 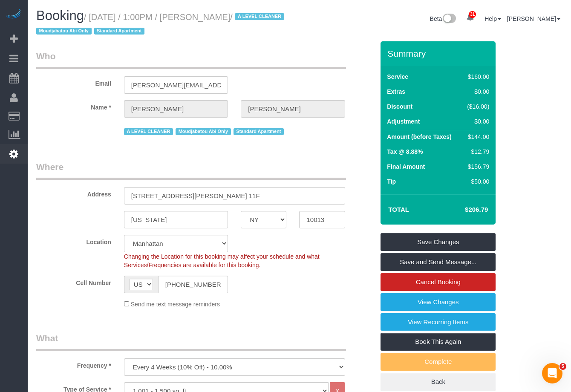 I want to click on input: Cell Number, so click(x=193, y=285).